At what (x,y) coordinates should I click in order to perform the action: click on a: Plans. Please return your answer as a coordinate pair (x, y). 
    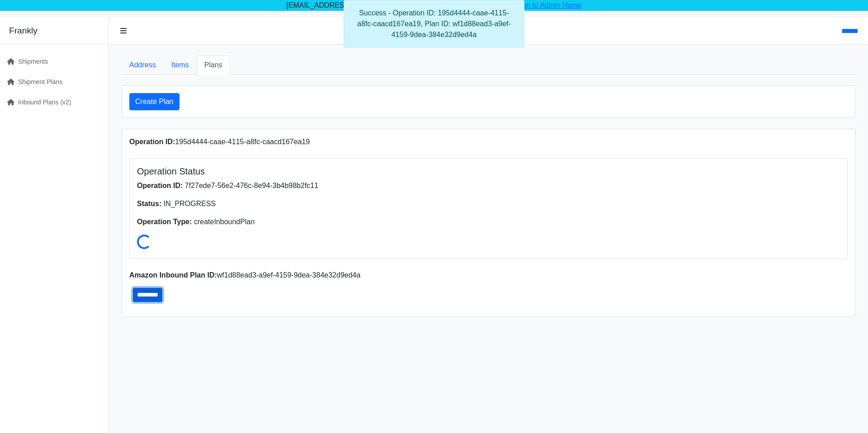
    Looking at the image, I should click on (213, 65).